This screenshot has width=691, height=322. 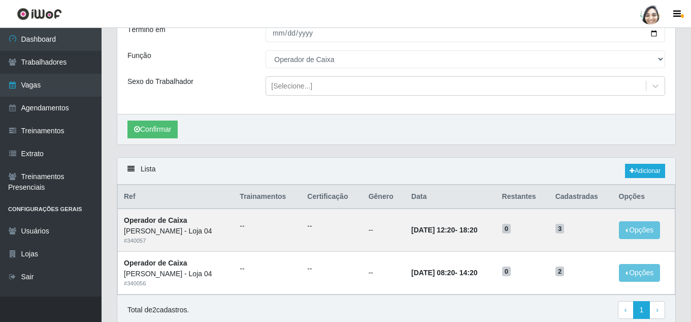 I want to click on div: # 340057, so click(x=176, y=240).